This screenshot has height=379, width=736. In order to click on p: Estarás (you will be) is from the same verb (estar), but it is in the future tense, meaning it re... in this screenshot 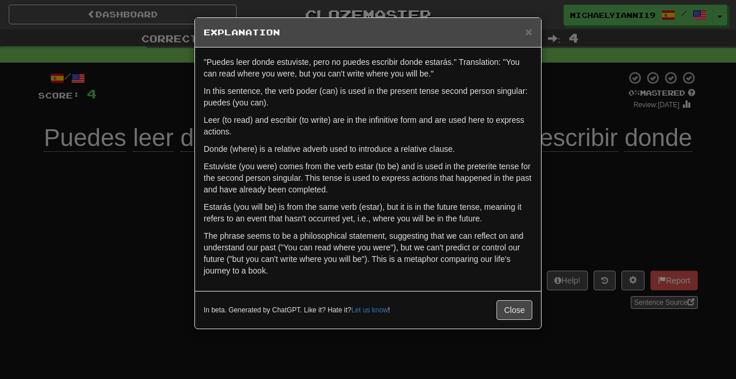, I will do `click(368, 212)`.